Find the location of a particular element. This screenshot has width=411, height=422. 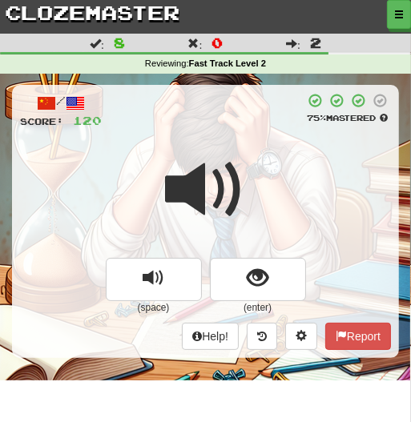

button: Help! is located at coordinates (210, 336).